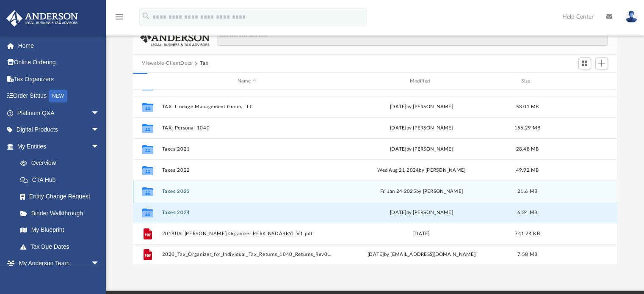 The image size is (644, 294). Describe the element at coordinates (42, 18) in the screenshot. I see `img: Anderson Advisors Platinum Portal` at that location.